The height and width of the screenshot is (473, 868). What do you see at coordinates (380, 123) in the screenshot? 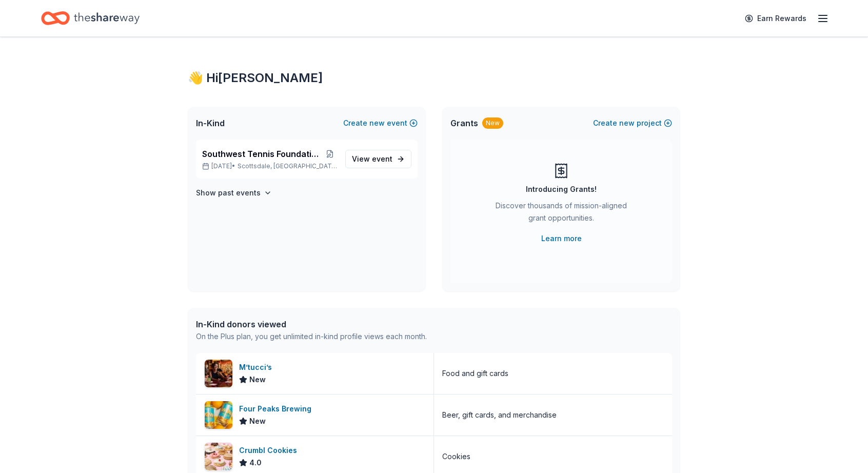
I see `button: Createnewevent` at bounding box center [380, 123].